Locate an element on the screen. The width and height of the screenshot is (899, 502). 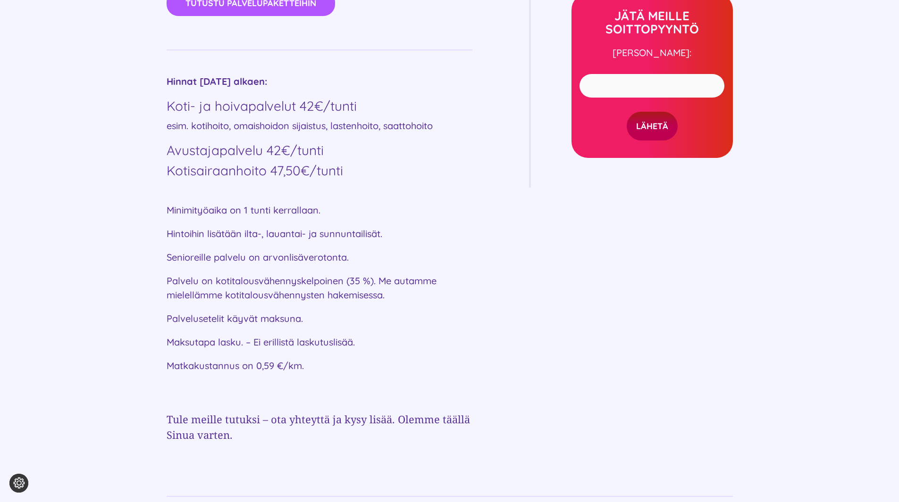
p: Maksutapa lasku. – Ei erillistä laskutuslisää. is located at coordinates (319, 342).